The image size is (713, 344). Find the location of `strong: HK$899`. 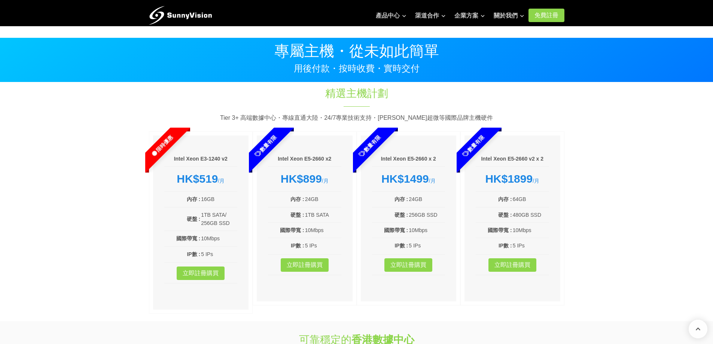

strong: HK$899 is located at coordinates (301, 178).